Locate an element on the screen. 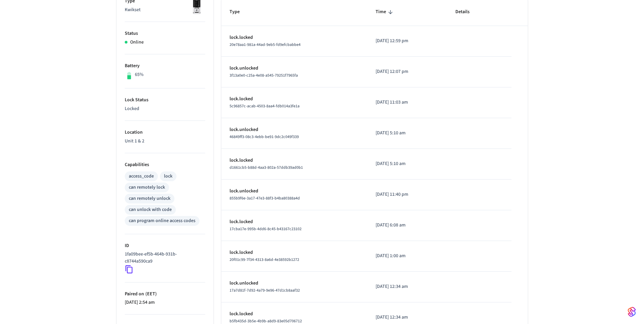  span: Type is located at coordinates (239, 12).